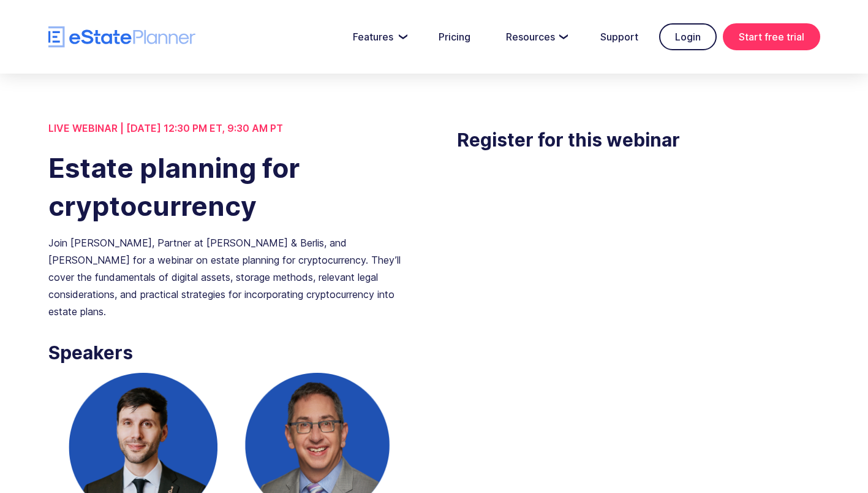 This screenshot has width=868, height=493. I want to click on a: Pricing, so click(454, 37).